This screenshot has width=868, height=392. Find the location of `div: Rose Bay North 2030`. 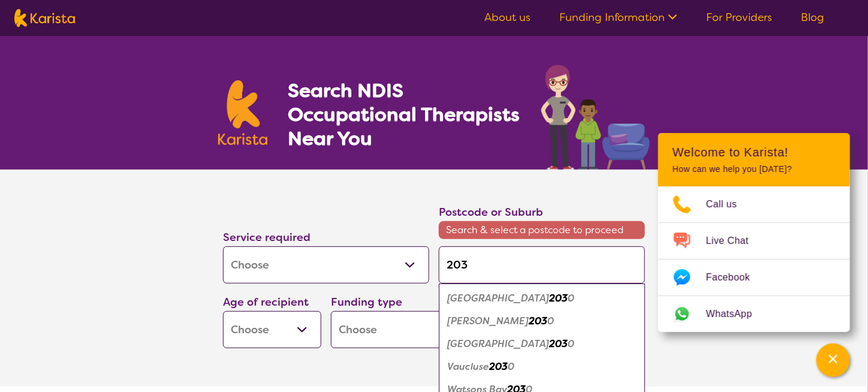

div: Rose Bay North 2030 is located at coordinates (542, 344).